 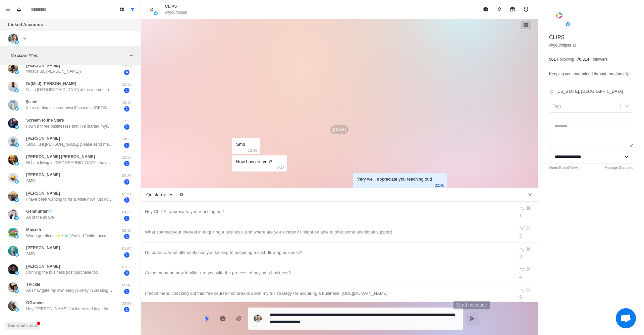 I want to click on div: I recommend checking out this free course that breaks down my full strategy for acquiring a busin..., so click(x=327, y=293).